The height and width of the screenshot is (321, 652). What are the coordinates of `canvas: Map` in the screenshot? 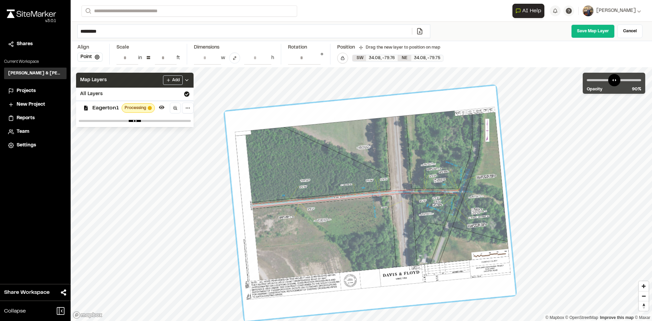 It's located at (361, 194).